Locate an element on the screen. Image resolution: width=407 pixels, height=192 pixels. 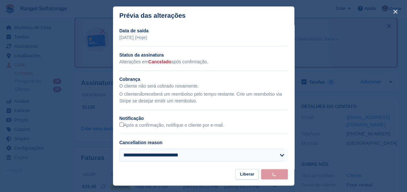
p: Prévia das alterações is located at coordinates (152, 16).